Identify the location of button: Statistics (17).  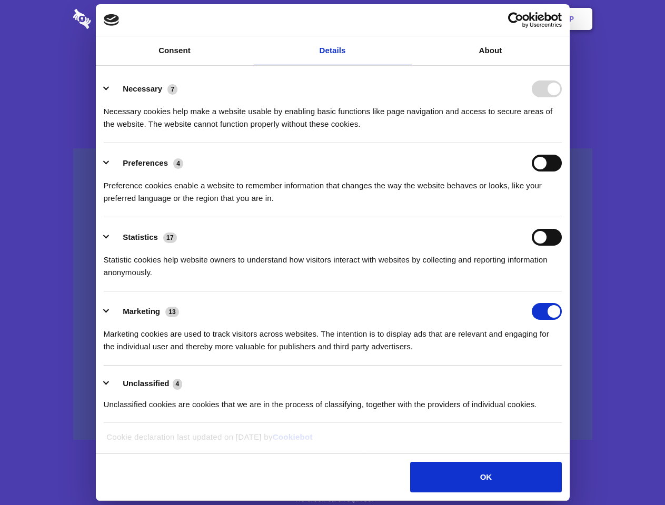
(144, 237).